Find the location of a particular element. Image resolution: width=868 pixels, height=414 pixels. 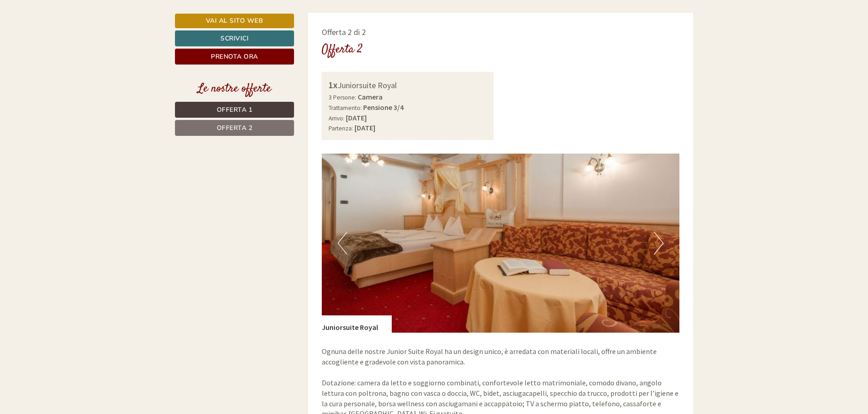

div: Buon giorno, come possiamo aiutarla? is located at coordinates (72, 38).